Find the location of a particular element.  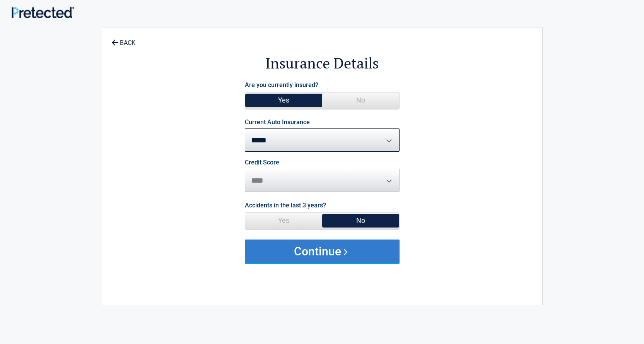

h2: Insurance Details is located at coordinates (322, 63).